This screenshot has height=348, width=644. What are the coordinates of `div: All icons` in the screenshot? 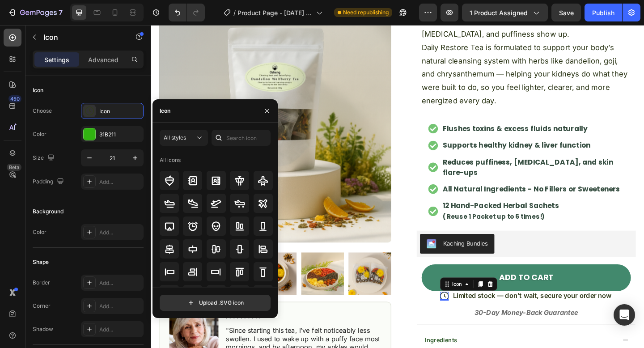 It's located at (170, 160).